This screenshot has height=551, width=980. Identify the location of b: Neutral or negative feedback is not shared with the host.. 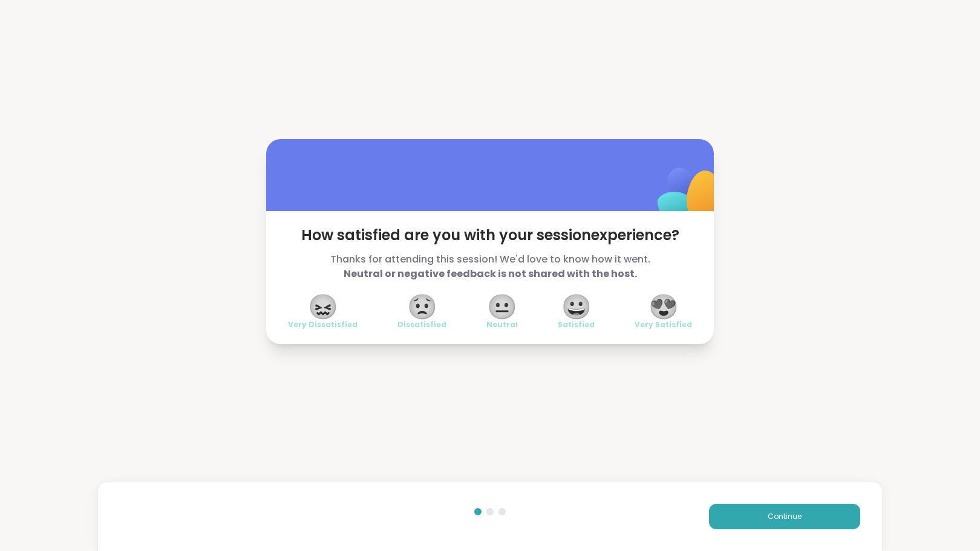
(490, 273).